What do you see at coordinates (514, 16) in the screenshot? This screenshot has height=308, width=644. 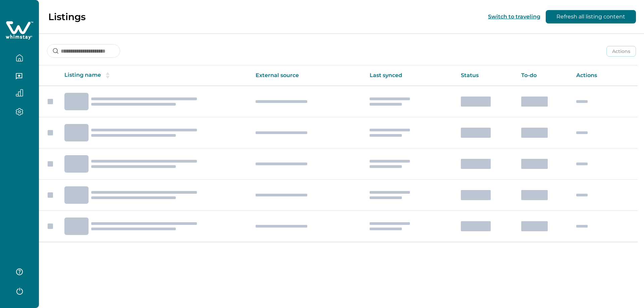 I see `button: Switch to traveling` at bounding box center [514, 16].